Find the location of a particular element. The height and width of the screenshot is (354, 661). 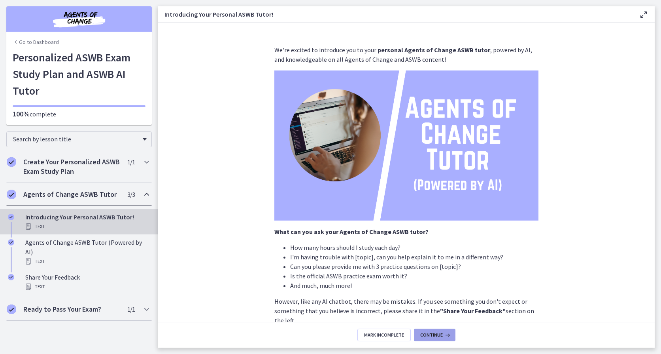

h2: Agents of Change ASWB Tutor is located at coordinates (72, 194).